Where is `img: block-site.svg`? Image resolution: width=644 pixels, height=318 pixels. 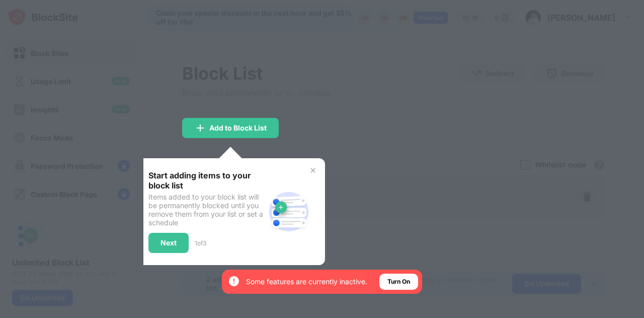 img: block-site.svg is located at coordinates (289, 211).